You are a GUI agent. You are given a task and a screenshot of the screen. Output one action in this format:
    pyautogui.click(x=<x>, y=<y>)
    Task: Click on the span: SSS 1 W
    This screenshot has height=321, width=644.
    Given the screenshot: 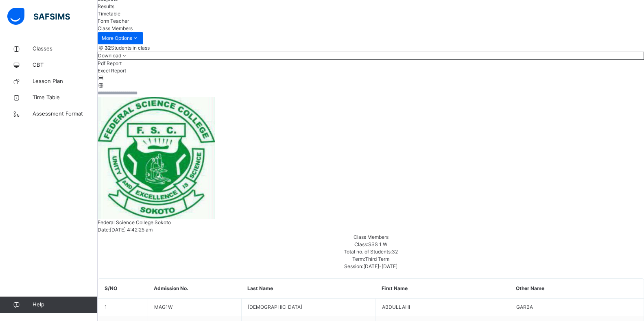 What is the action you would take?
    pyautogui.click(x=377, y=244)
    